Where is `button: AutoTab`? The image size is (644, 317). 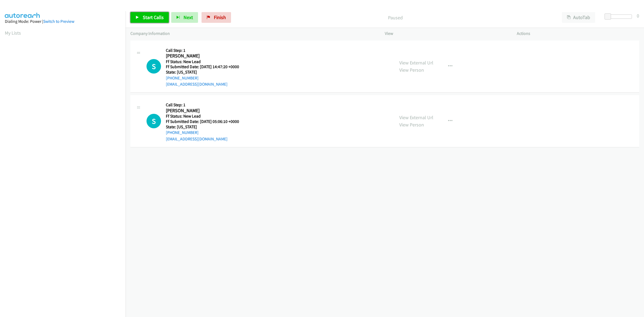 button: AutoTab is located at coordinates (579, 18).